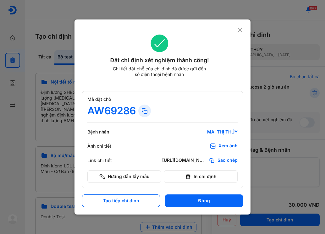 The image size is (325, 234). What do you see at coordinates (204, 201) in the screenshot?
I see `button: Đóng` at bounding box center [204, 201].